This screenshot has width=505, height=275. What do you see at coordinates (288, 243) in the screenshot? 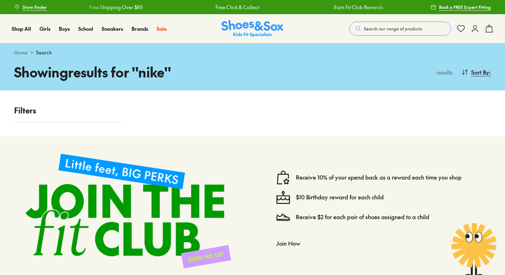
I see `button: Join Now` at bounding box center [288, 243].